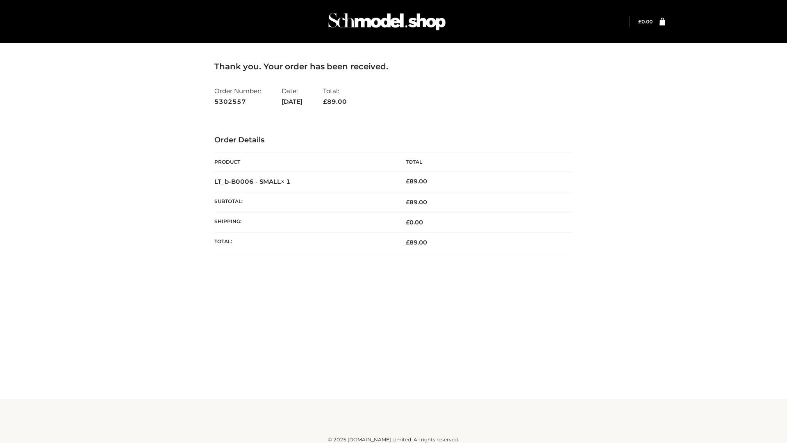 Image resolution: width=787 pixels, height=443 pixels. I want to click on bdi: 89.00, so click(416, 181).